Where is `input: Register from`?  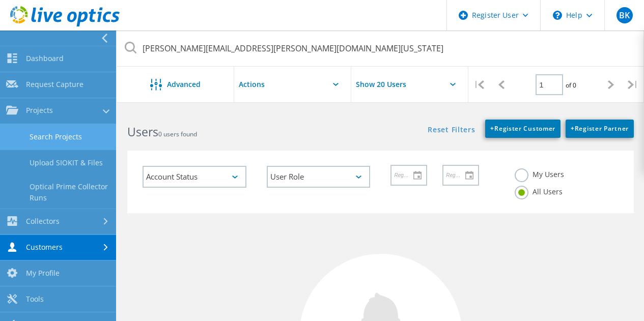 input: Register from is located at coordinates (405, 175).